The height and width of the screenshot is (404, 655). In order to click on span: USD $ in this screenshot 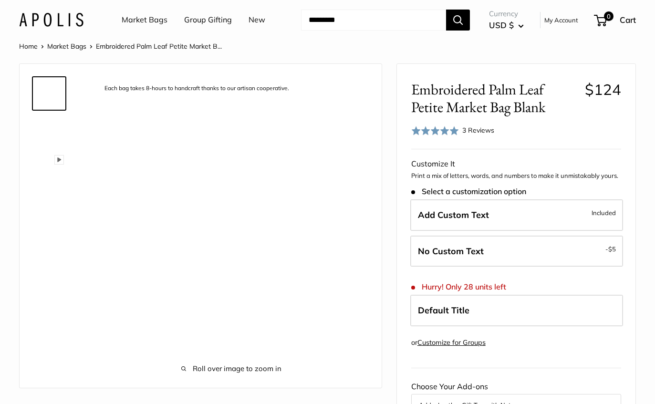, I will do `click(502, 25)`.